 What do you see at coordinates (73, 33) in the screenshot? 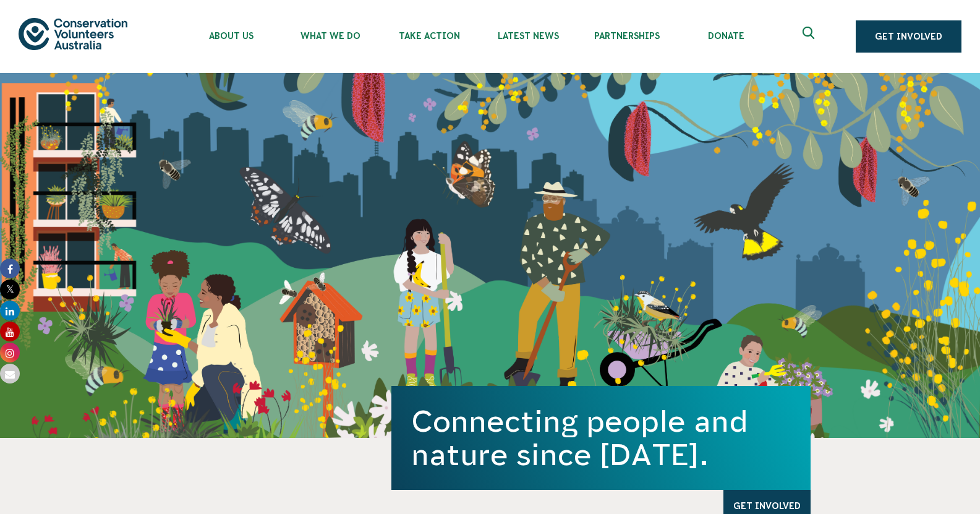
I see `img: logo.svg` at bounding box center [73, 33].